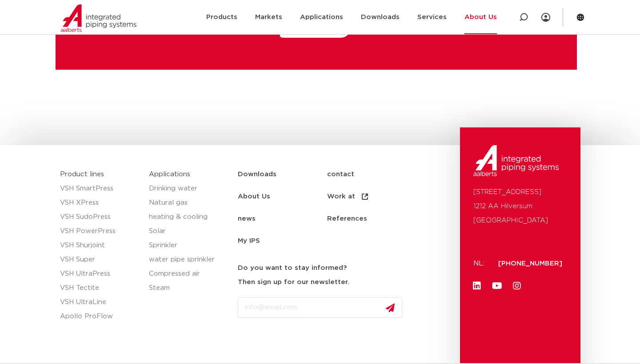 The height and width of the screenshot is (364, 640). What do you see at coordinates (282, 241) in the screenshot?
I see `a: My IPS` at bounding box center [282, 241].